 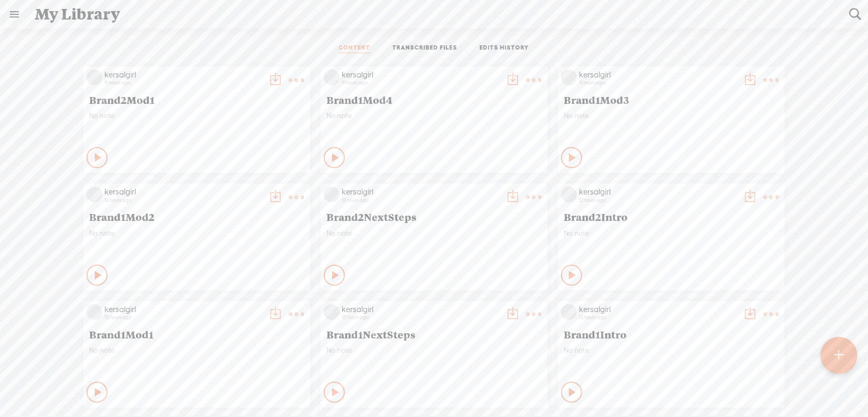 I want to click on a: CONTENT, so click(x=355, y=49).